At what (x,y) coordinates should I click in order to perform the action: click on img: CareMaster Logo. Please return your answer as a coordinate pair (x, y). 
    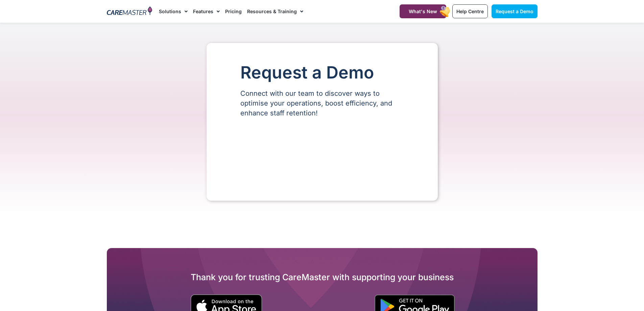
    Looking at the image, I should click on (130, 12).